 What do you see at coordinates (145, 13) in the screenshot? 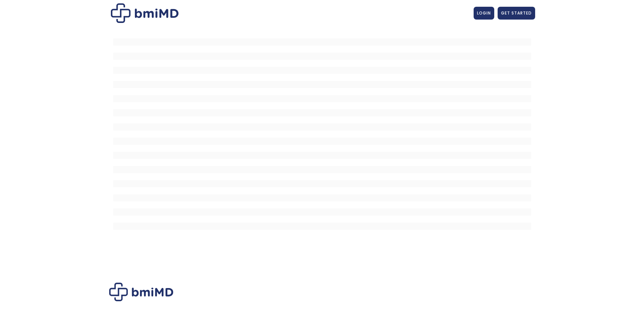
I see `img: Patient Messaging Portal` at bounding box center [145, 13].